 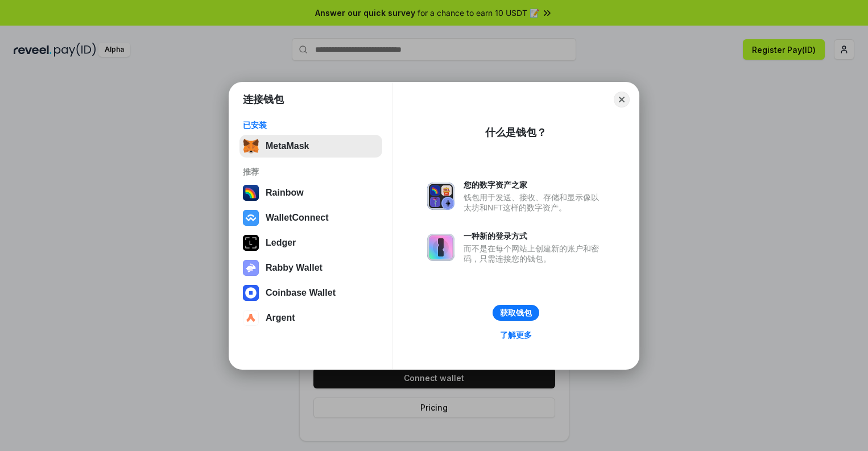 What do you see at coordinates (534, 236) in the screenshot?
I see `div: 一种新的登录方式` at bounding box center [534, 236].